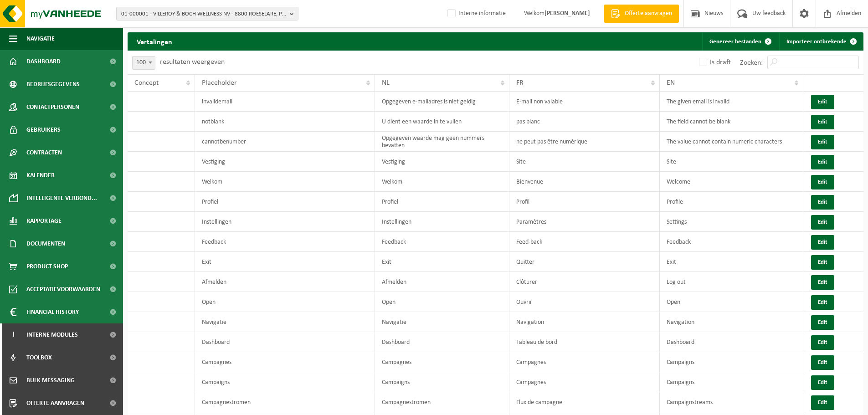 The image size is (868, 415). I want to click on span: Dashboard, so click(43, 61).